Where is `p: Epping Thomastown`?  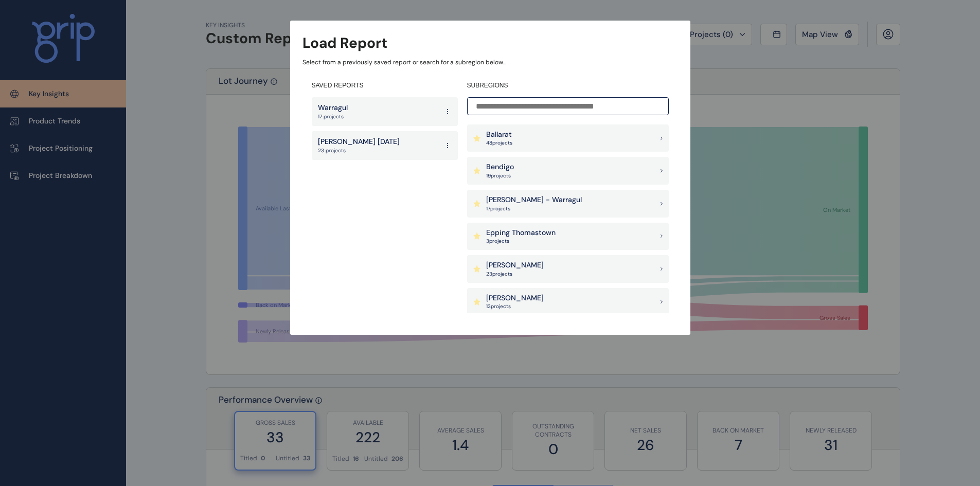
p: Epping Thomastown is located at coordinates (521, 233).